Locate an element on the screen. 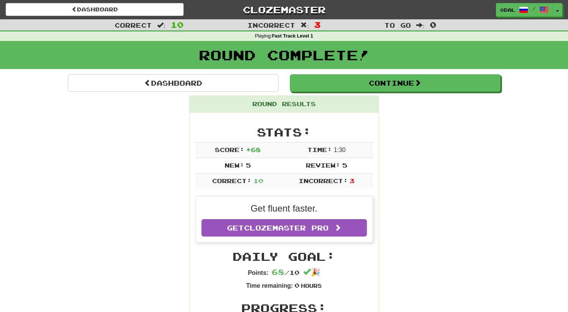 This screenshot has width=568, height=312. h1: Round Complete! is located at coordinates (284, 55).